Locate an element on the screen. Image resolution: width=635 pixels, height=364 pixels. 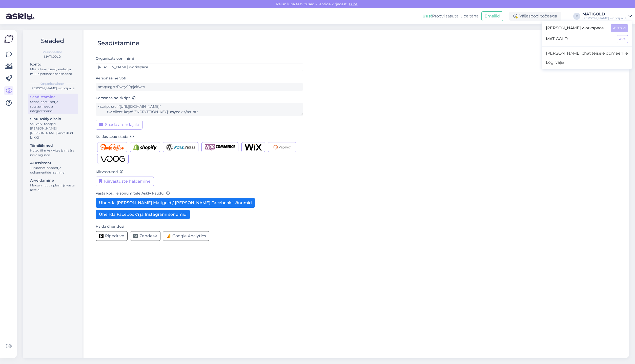
label: Halda ühendusi is located at coordinates (110, 227).